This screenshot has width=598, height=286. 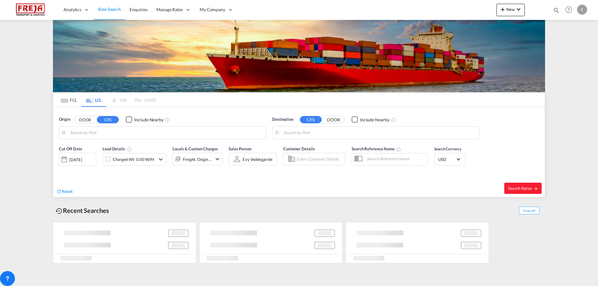 What do you see at coordinates (582, 10) in the screenshot?
I see `div: E` at bounding box center [582, 10].